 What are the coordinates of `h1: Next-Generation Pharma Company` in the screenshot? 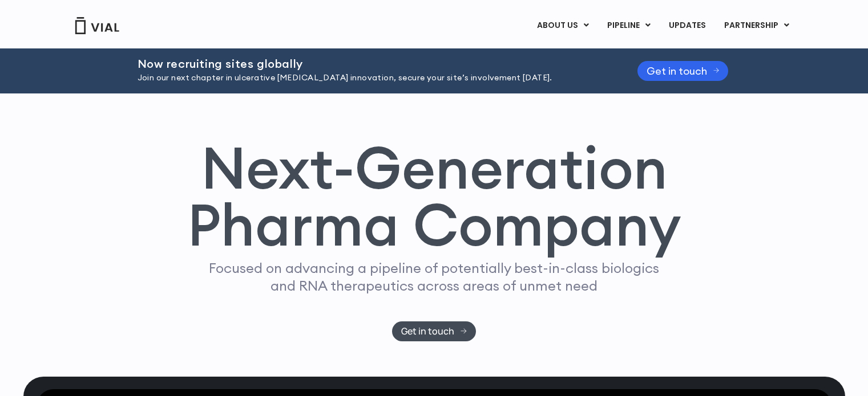 It's located at (434, 197).